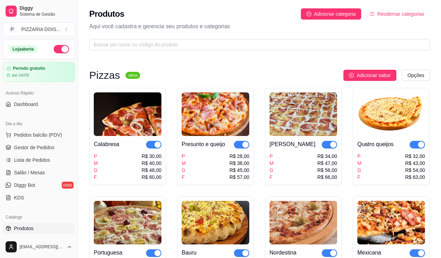 The height and width of the screenshot is (258, 441). What do you see at coordinates (34, 148) in the screenshot?
I see `span: Gestor de Pedidos` at bounding box center [34, 148].